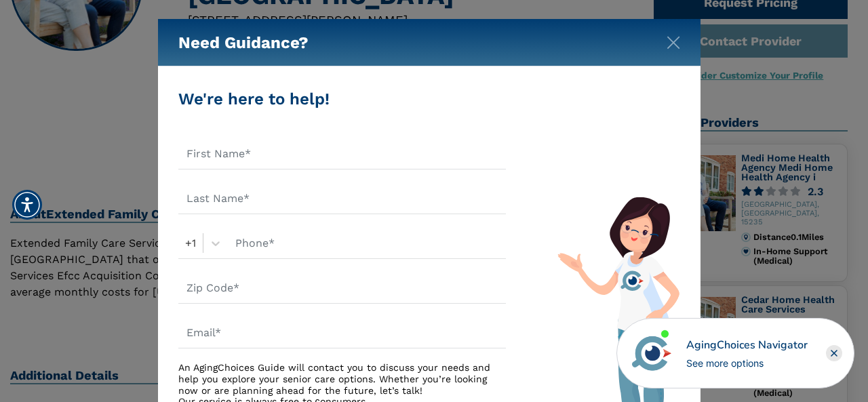 The width and height of the screenshot is (868, 402). Describe the element at coordinates (342, 288) in the screenshot. I see `input: Zip Code*` at that location.